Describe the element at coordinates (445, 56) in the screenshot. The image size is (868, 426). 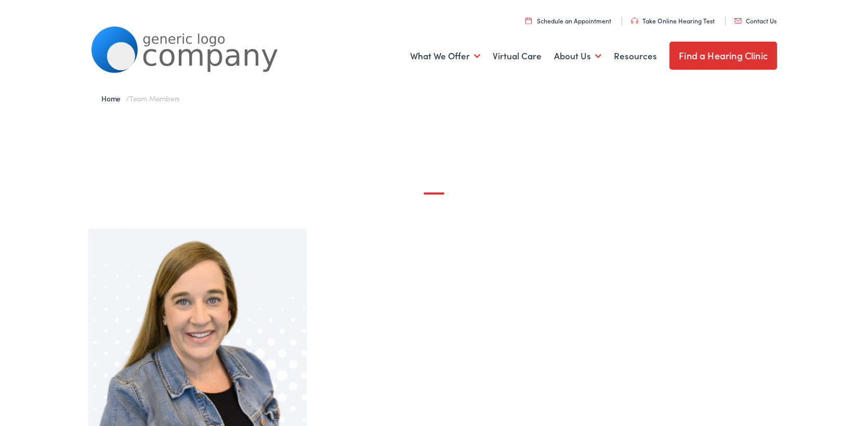
I see `a: What We Offer` at that location.